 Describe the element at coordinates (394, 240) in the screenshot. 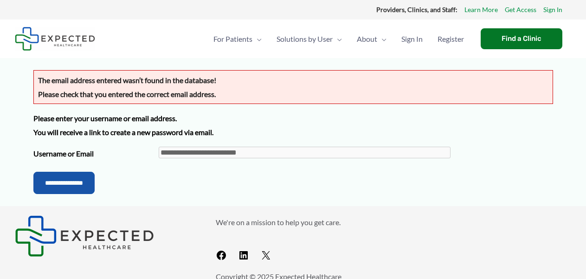

I see `aside: Footer Widget 2` at that location.